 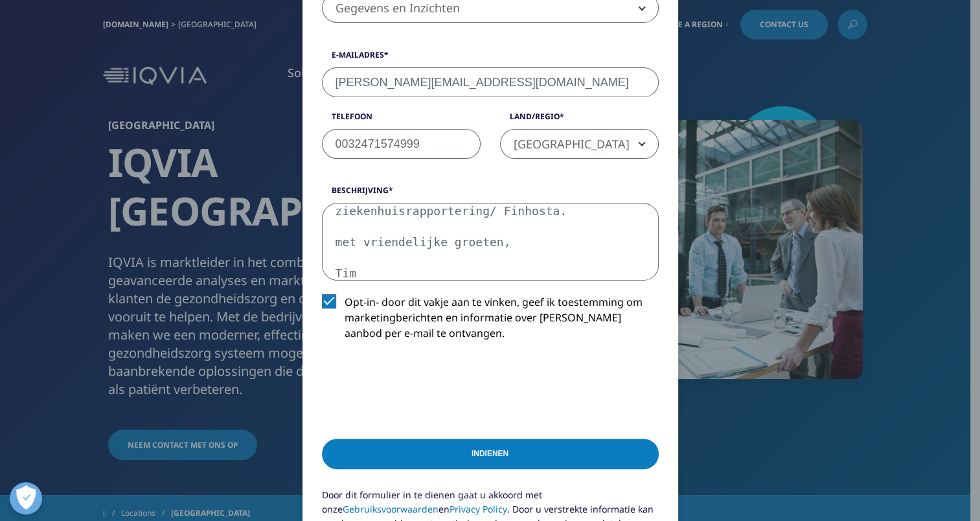 I want to click on label: e-mailadres, so click(x=490, y=58).